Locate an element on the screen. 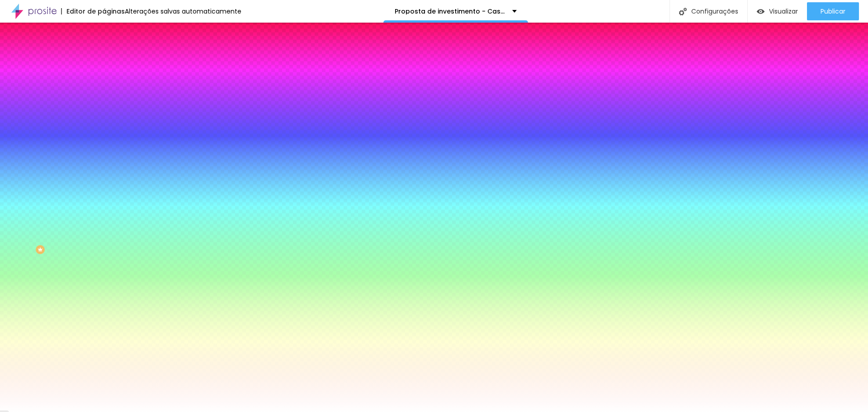  img: view-1.svg is located at coordinates (760, 11).